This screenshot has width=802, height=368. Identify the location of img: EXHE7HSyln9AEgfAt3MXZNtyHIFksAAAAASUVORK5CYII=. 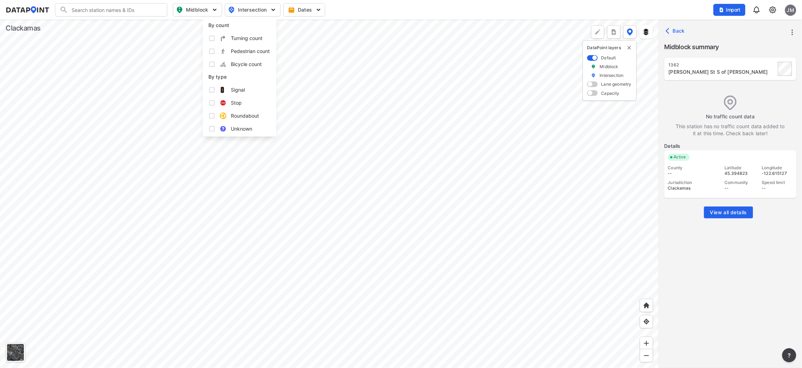
(223, 38).